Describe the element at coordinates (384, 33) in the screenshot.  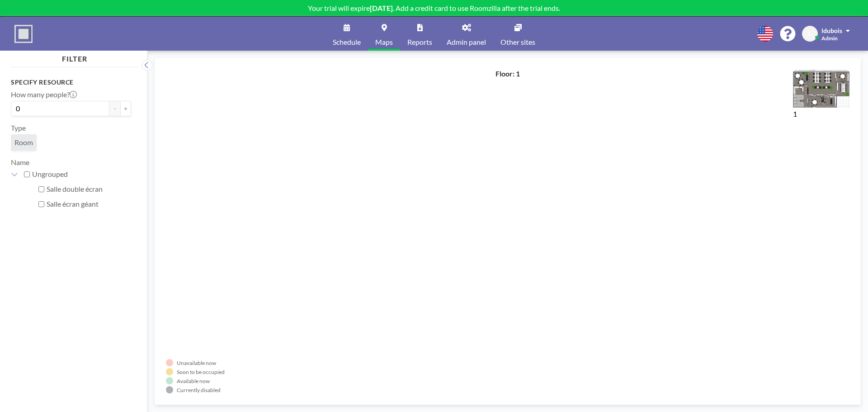
I see `a: Maps` at that location.